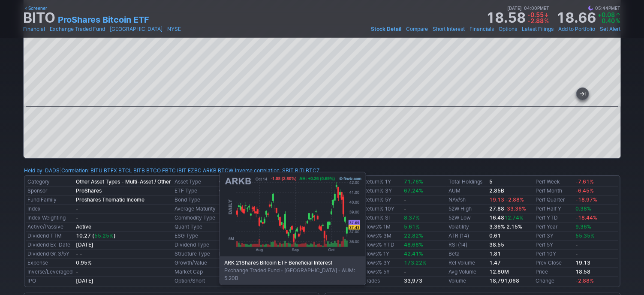  I want to click on span: 0.40, so click(609, 20).